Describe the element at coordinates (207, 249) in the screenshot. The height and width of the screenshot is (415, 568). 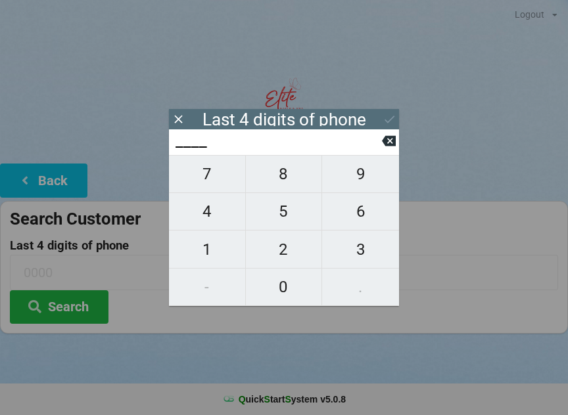
I see `button: 1` at that location.